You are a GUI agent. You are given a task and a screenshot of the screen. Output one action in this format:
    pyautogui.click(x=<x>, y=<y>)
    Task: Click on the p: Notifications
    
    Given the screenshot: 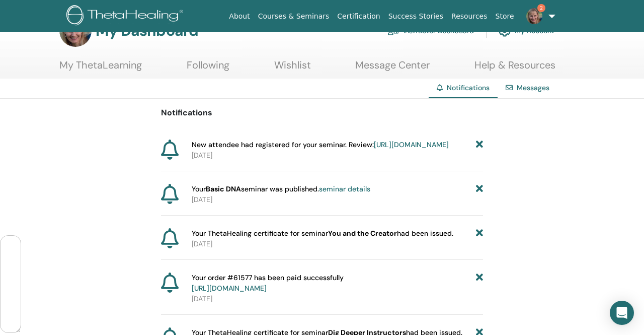 What is the action you would take?
    pyautogui.click(x=322, y=113)
    